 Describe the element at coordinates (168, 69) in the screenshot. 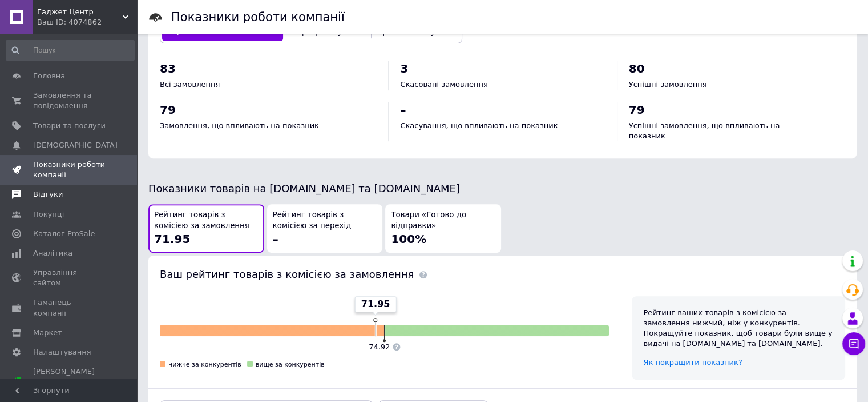

I see `span: 83` at that location.